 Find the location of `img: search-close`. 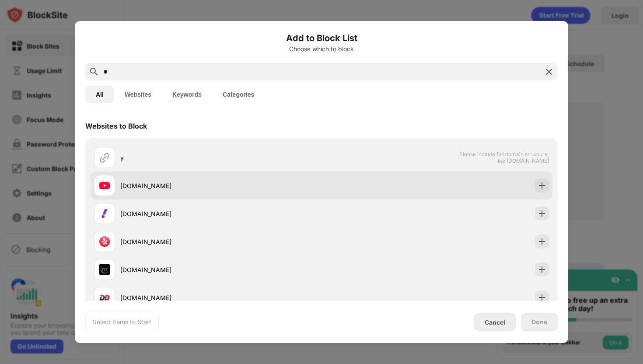

img: search-close is located at coordinates (549, 72).